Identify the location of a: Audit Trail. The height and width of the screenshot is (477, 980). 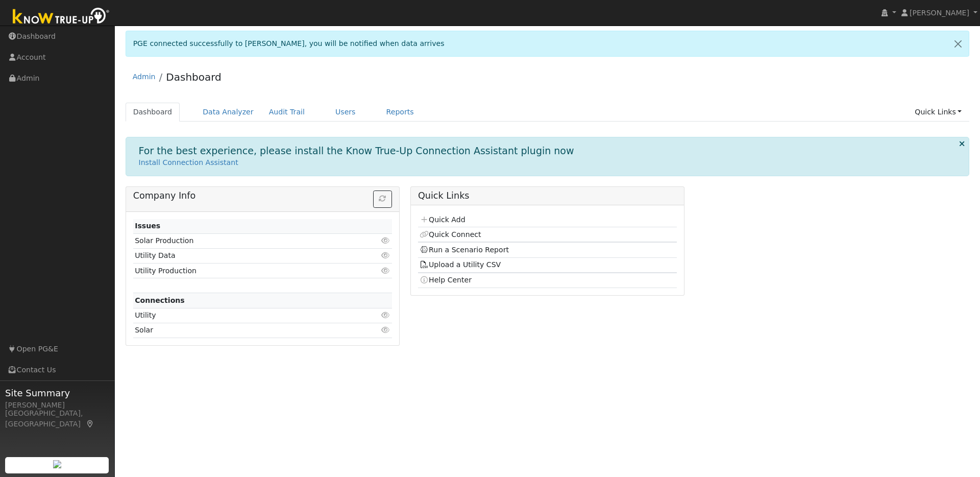
(287, 112).